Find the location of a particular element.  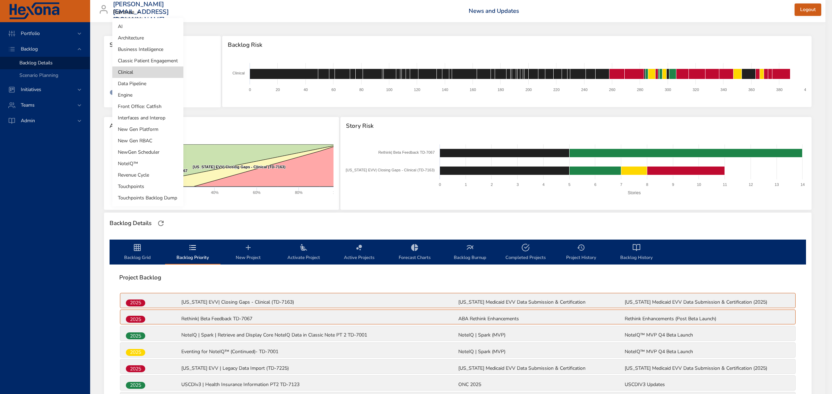

li: Clinical is located at coordinates (148, 72).